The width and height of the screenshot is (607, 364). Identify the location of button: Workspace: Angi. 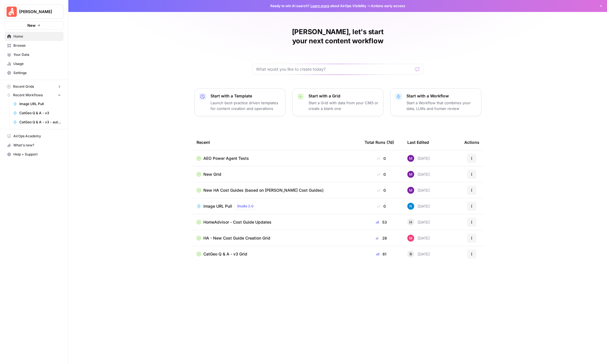
(34, 11).